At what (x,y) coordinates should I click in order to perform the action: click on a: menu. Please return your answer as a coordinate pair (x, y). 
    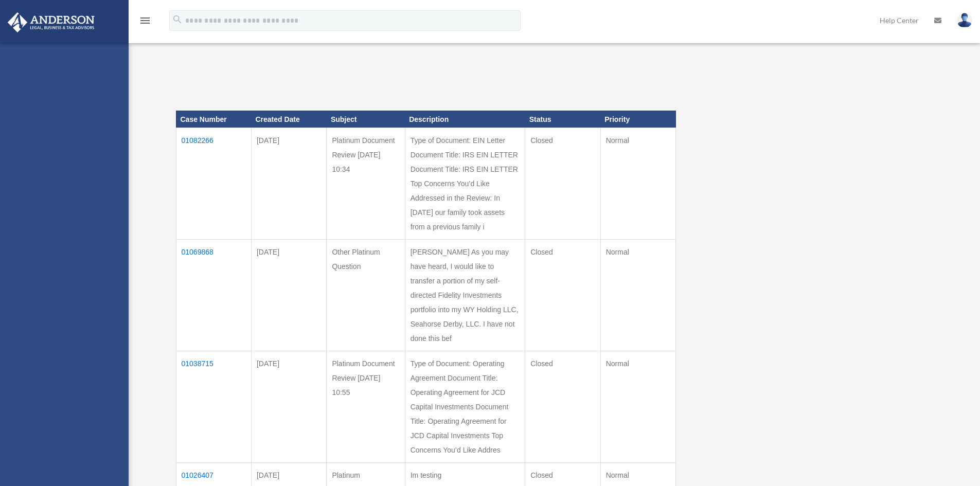
    Looking at the image, I should click on (145, 22).